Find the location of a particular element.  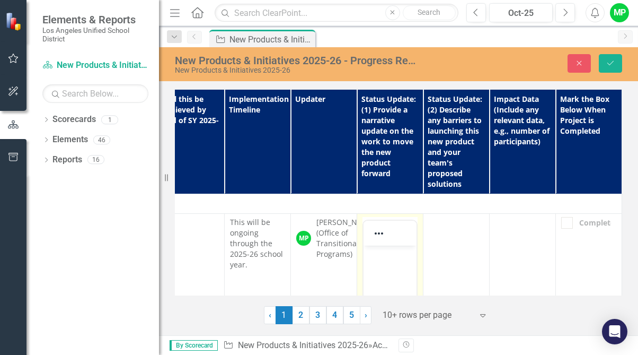

span: Search is located at coordinates (429, 12).